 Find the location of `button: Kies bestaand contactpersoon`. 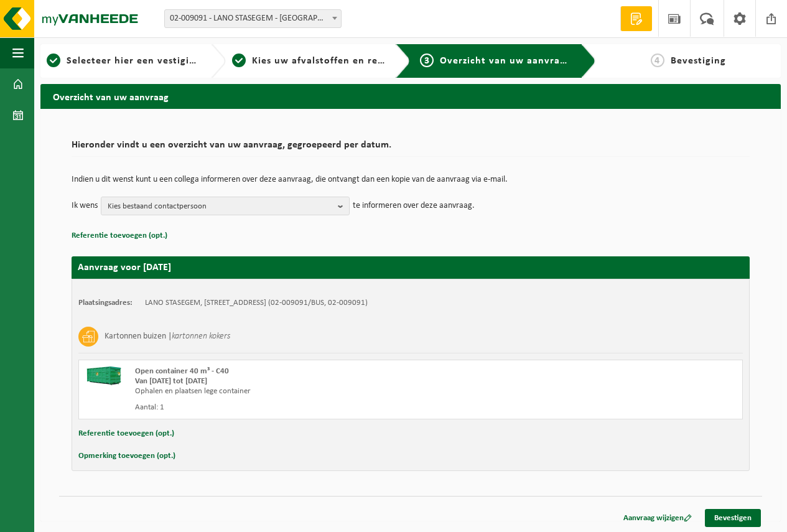

button: Kies bestaand contactpersoon is located at coordinates (225, 206).